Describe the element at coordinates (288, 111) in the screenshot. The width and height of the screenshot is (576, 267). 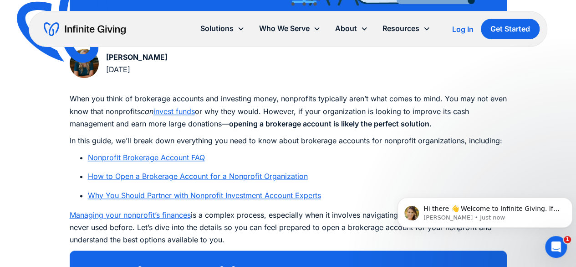
I see `p: When you think of brokerage accounts and investing money, nonprofits typically aren’t what comes ...` at that location.